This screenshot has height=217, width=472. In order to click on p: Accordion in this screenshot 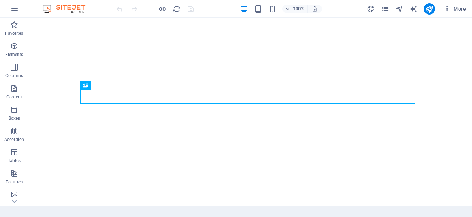, I will do `click(14, 140)`.